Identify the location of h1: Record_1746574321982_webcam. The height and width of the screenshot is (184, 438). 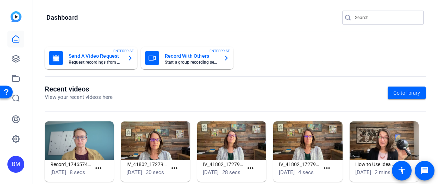
(71, 164).